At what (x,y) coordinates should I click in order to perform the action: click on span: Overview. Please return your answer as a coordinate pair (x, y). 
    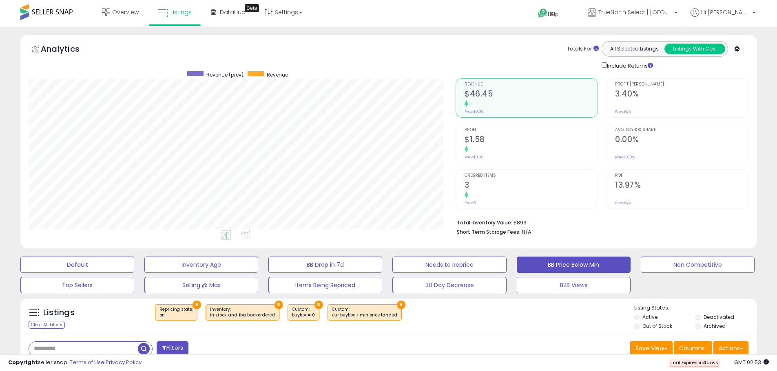
    Looking at the image, I should click on (125, 12).